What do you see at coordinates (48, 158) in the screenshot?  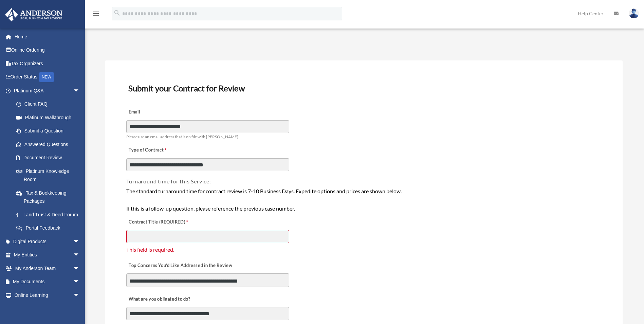 I see `a: Document Review` at bounding box center [48, 158].